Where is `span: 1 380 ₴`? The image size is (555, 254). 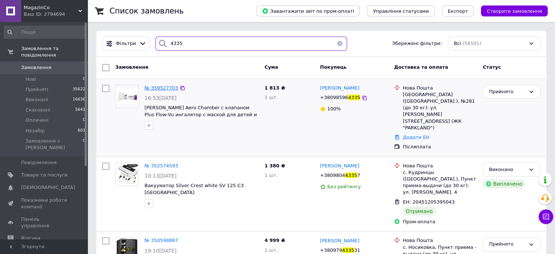 span: 1 380 ₴ is located at coordinates (275, 165).